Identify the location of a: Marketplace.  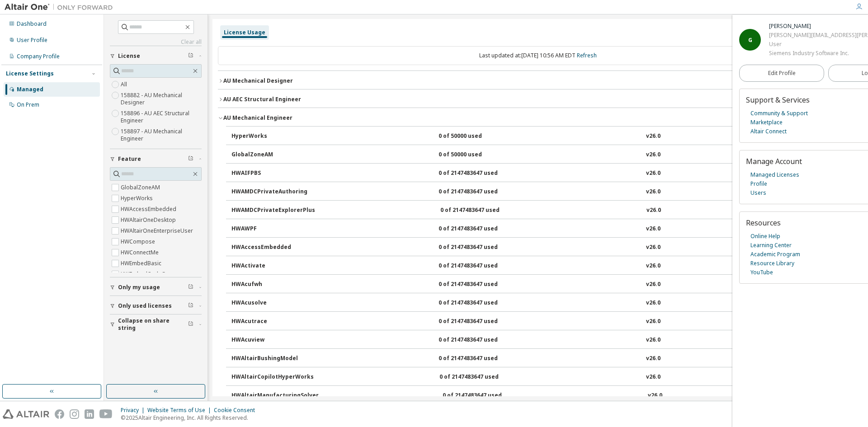
(766, 122).